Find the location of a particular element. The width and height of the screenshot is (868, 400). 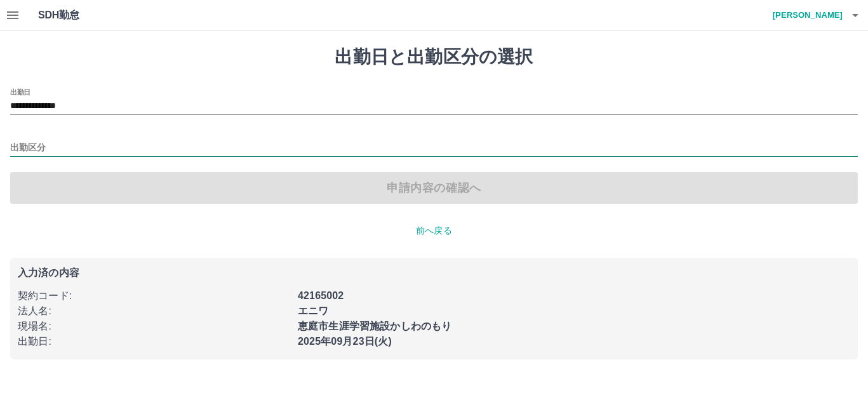

b: 42165002 is located at coordinates (321, 295).